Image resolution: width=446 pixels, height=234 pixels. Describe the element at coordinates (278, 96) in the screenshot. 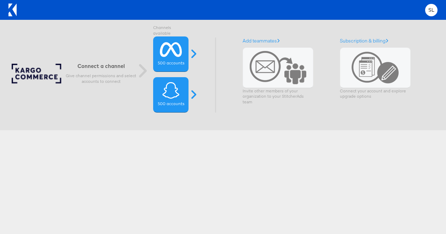

I see `p: Invite other members of your organization to your StitcherAds team` at that location.